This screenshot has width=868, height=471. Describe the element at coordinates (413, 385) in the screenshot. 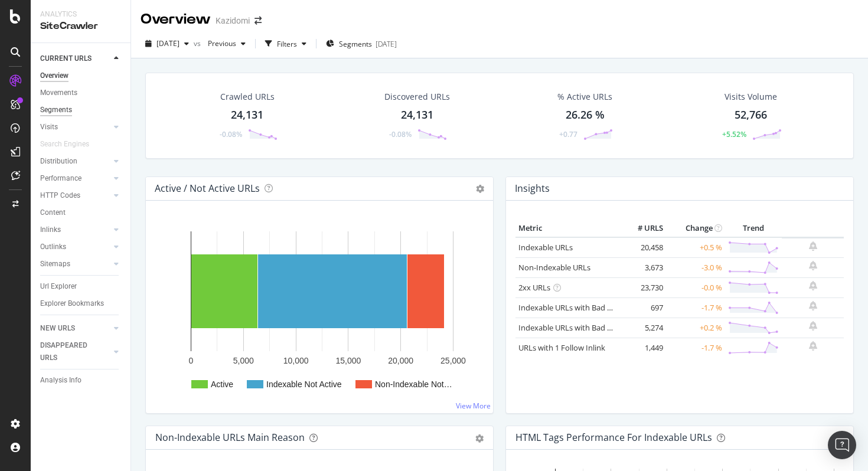

I see `text: Non-Indexable Not…` at that location.